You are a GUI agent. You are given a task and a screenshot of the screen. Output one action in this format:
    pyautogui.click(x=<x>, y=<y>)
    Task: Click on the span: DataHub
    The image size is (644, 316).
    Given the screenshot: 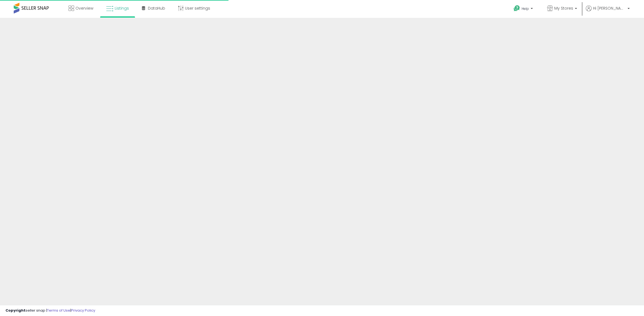 What is the action you would take?
    pyautogui.click(x=157, y=8)
    